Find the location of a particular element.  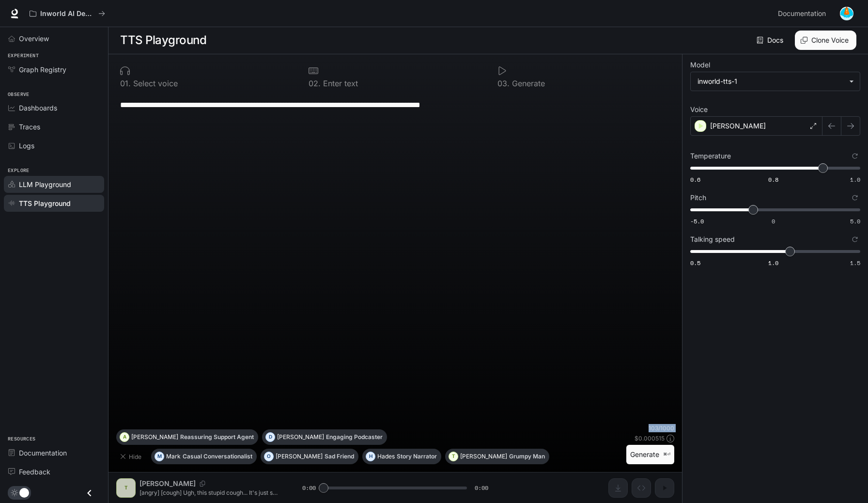

p: Talking speed is located at coordinates (712, 240).